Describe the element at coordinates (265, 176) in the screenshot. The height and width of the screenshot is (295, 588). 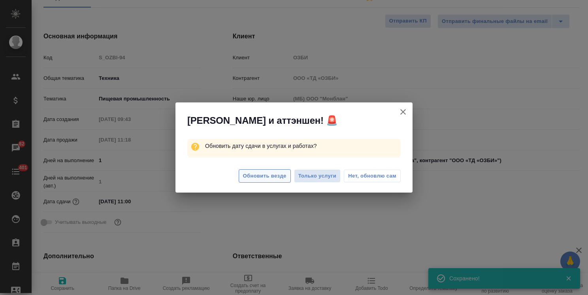
I see `button: Обновить везде` at that location.